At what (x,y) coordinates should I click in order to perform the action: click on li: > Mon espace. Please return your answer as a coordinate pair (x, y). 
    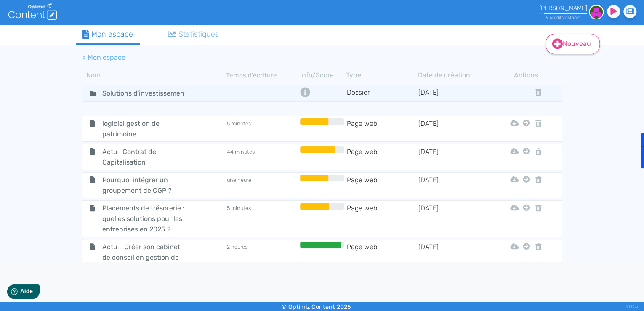
    Looking at the image, I should click on (104, 58).